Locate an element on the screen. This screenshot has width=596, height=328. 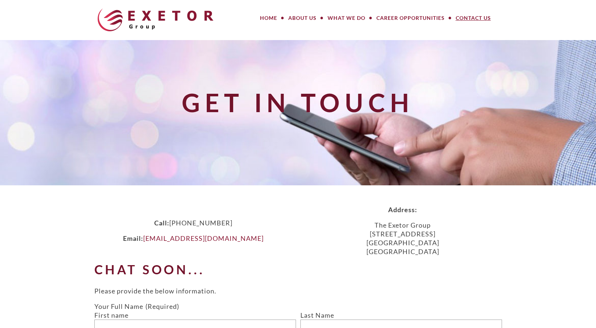
a: Home is located at coordinates (269, 18).